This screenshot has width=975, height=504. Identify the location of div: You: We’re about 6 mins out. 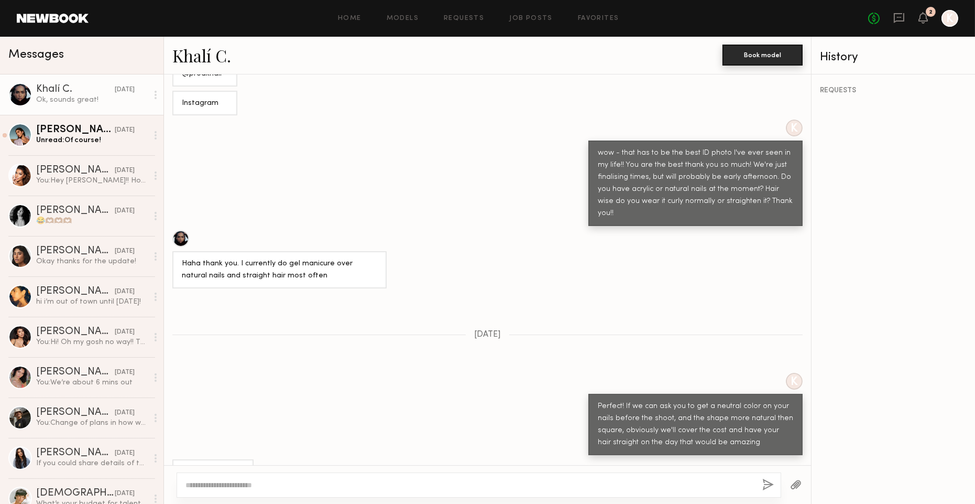
(92, 382).